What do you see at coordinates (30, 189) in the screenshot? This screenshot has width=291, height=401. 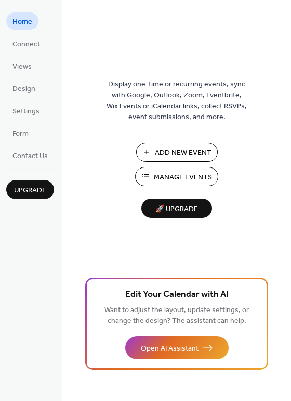 I see `button: Upgrade` at bounding box center [30, 189].